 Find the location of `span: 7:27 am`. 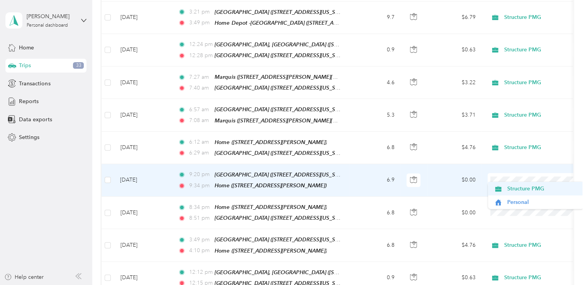

span: 7:27 am is located at coordinates (200, 77).